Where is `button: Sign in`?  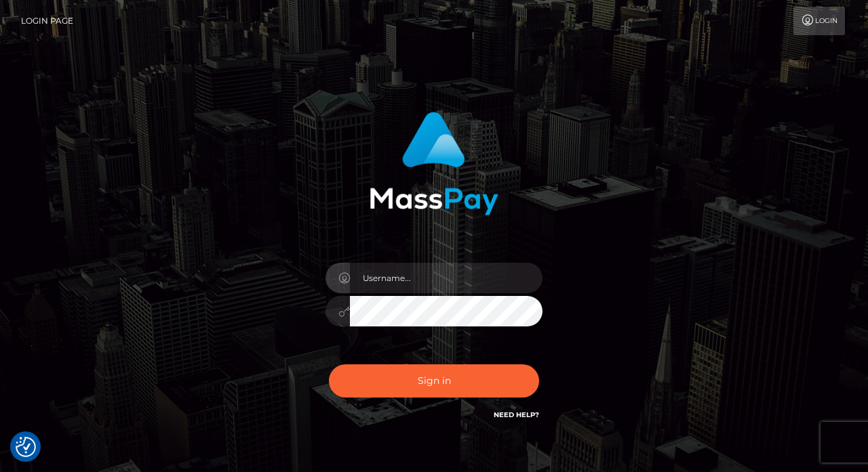 button: Sign in is located at coordinates (434, 381).